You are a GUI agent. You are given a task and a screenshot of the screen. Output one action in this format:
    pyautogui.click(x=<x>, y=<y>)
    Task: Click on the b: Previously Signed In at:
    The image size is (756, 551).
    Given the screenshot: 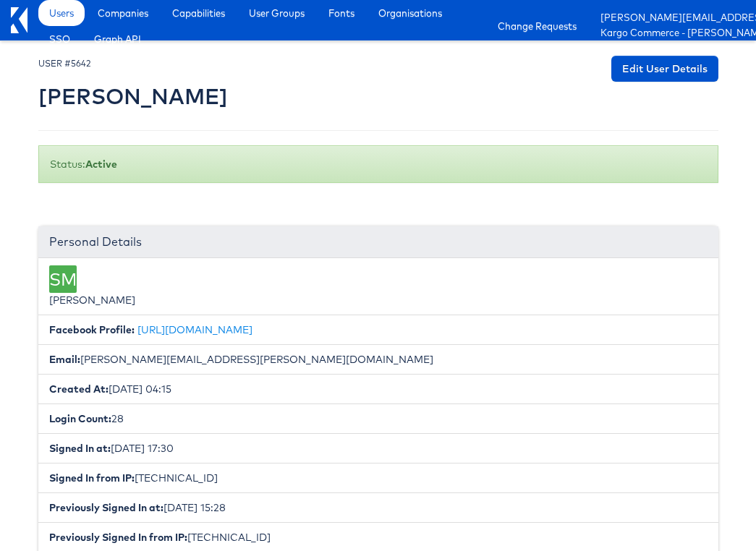 What is the action you would take?
    pyautogui.click(x=106, y=508)
    